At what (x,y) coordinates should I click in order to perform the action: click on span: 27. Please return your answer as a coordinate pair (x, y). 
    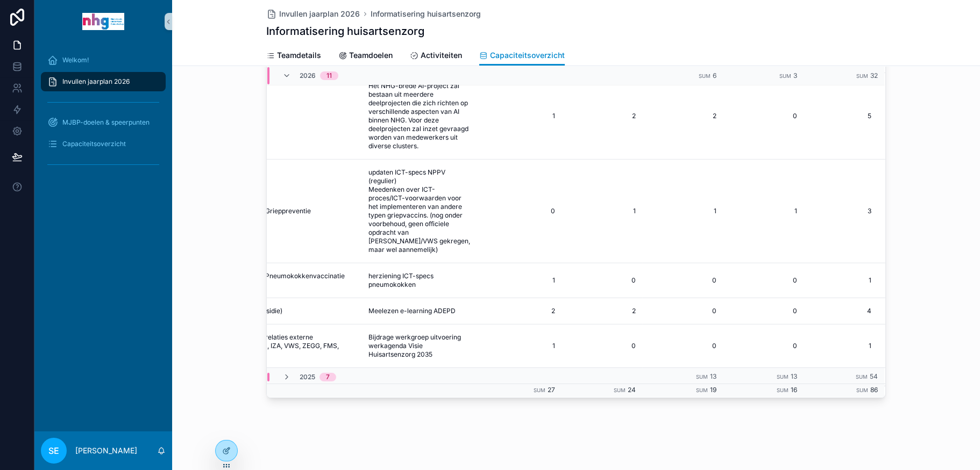
    Looking at the image, I should click on (551, 390).